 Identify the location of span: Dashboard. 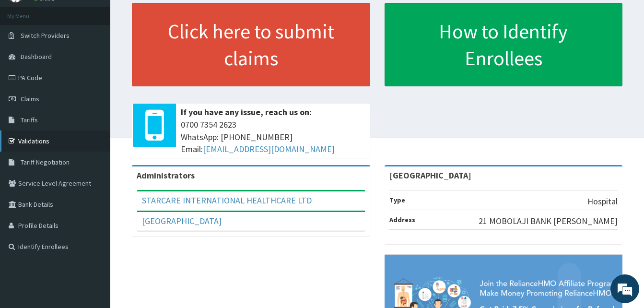
(36, 57).